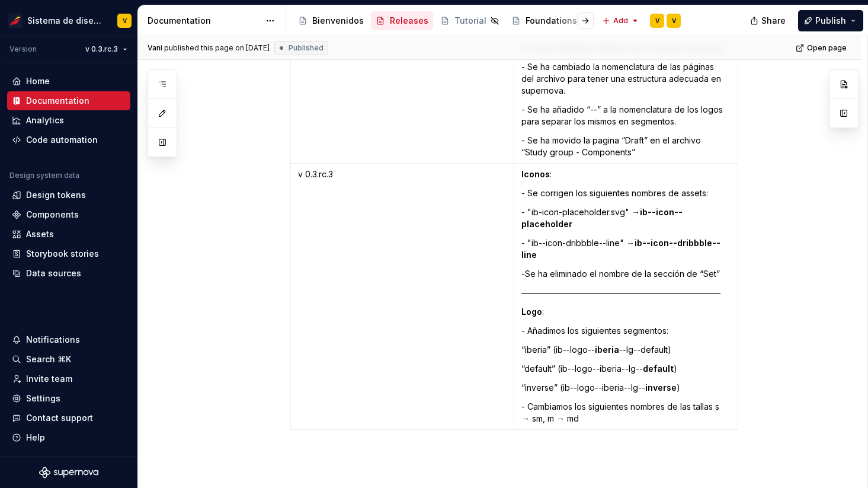 This screenshot has width=868, height=488. What do you see at coordinates (69, 379) in the screenshot?
I see `a: Invite team` at bounding box center [69, 379].